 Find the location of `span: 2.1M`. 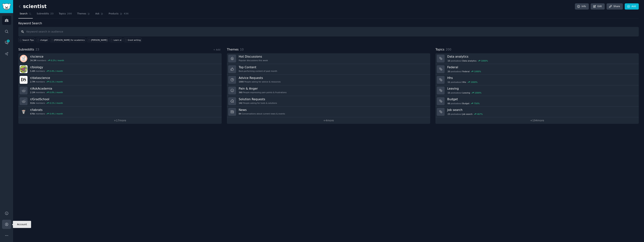

span: 2.1M is located at coordinates (32, 93).